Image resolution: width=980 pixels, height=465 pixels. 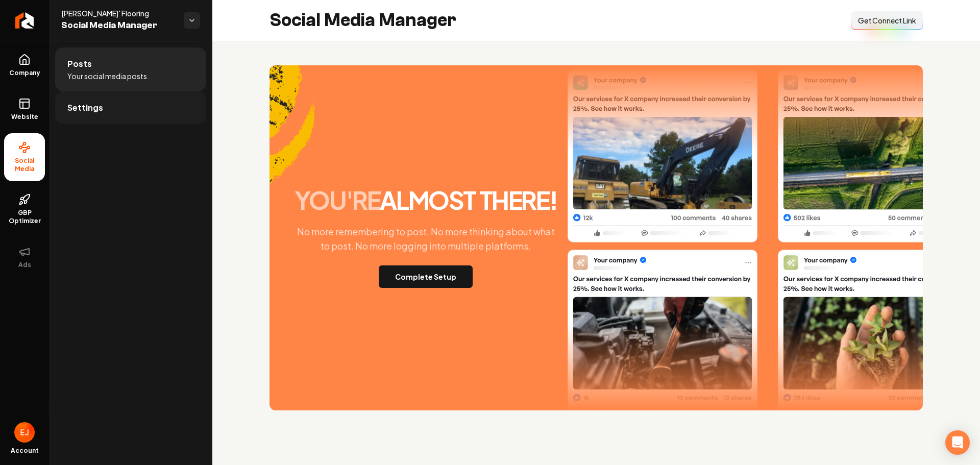 What do you see at coordinates (426, 276) in the screenshot?
I see `button: Complete Setup` at bounding box center [426, 276].